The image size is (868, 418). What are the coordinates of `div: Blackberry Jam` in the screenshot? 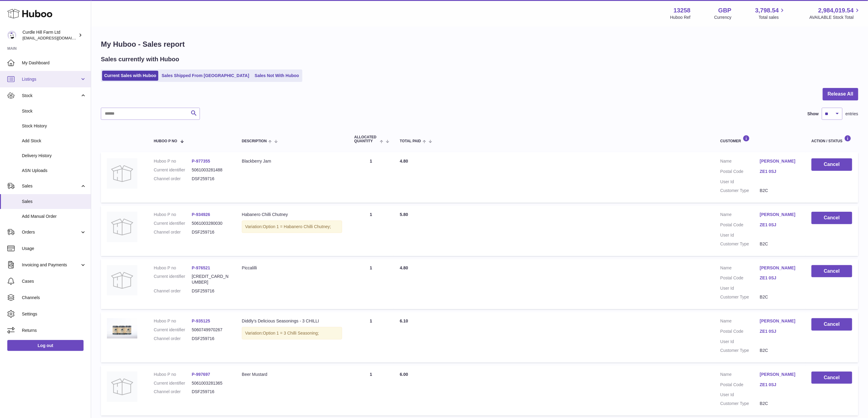 It's located at (292, 161).